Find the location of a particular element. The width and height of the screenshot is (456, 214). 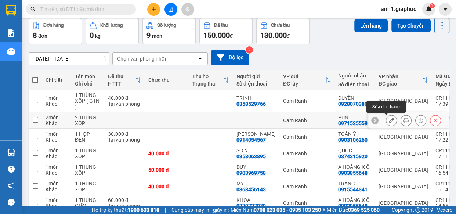

div: Tên món is located at coordinates (88, 76).